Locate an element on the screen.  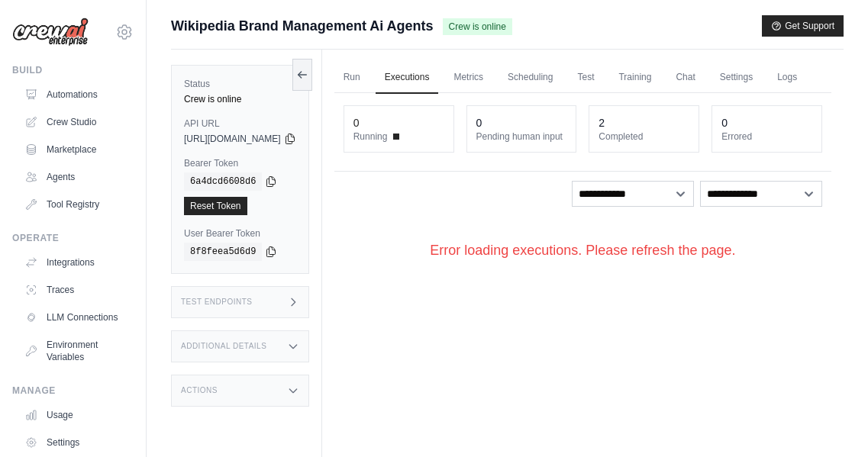
a: Marketplace is located at coordinates (75, 150).